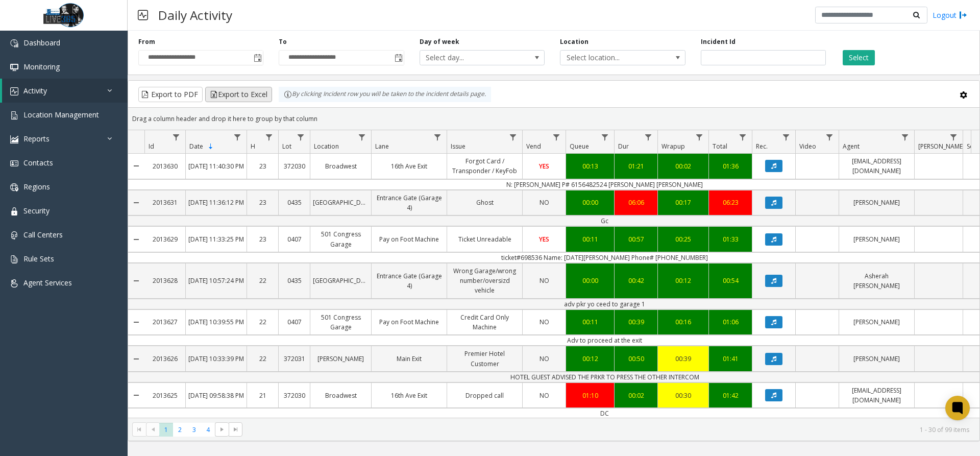 This screenshot has height=456, width=980. What do you see at coordinates (287, 145) in the screenshot?
I see `span: Lot` at bounding box center [287, 145].